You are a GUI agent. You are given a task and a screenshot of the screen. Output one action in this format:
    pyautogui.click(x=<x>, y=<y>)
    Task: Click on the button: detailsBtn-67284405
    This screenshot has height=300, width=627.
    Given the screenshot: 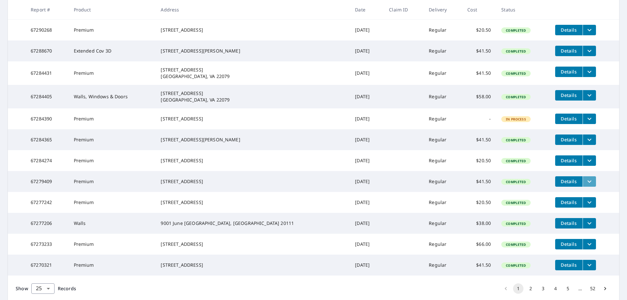 What is the action you would take?
    pyautogui.click(x=569, y=95)
    